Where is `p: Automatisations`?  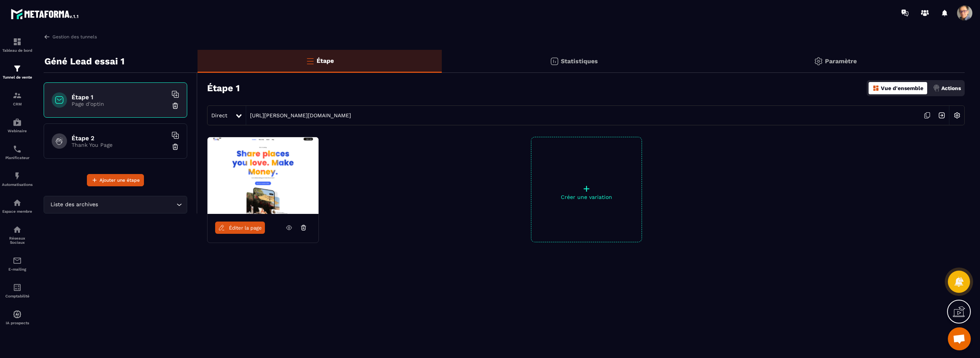
p: Automatisations is located at coordinates (17, 185).